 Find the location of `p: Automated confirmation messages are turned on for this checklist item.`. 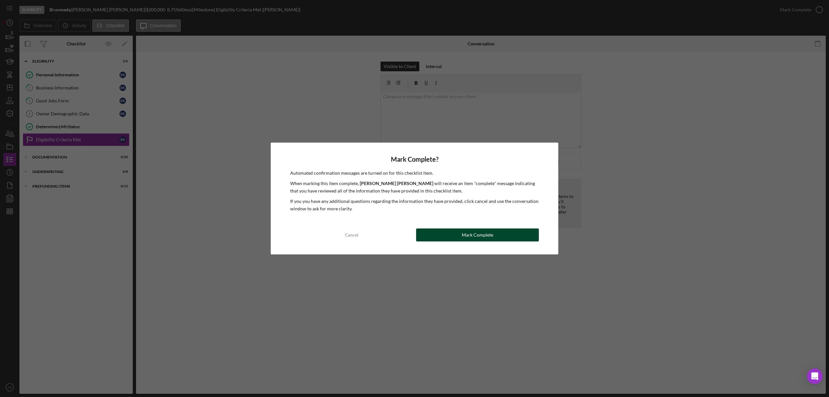

p: Automated confirmation messages are turned on for this checklist item. is located at coordinates (415, 173).